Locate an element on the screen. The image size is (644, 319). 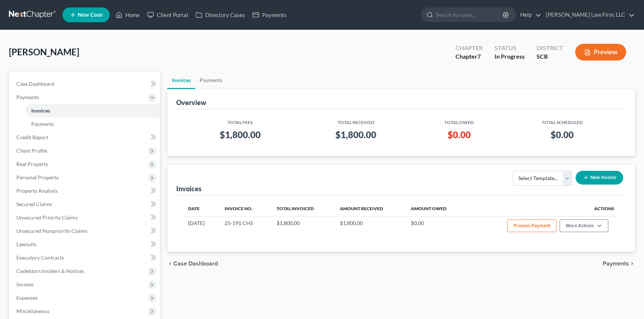
span: Lawsuits is located at coordinates (26, 244).